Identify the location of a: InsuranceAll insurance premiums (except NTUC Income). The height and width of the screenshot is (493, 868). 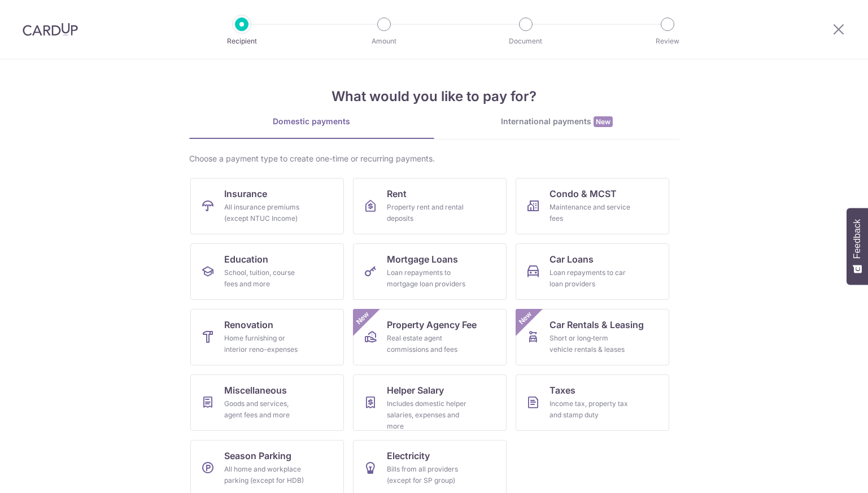
(267, 206).